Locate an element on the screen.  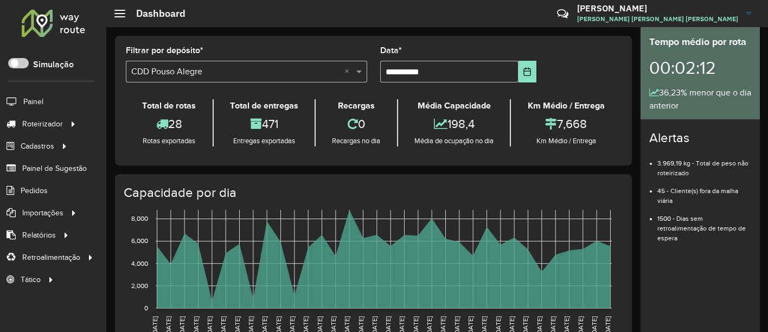
h4: Alertas is located at coordinates (700, 138).